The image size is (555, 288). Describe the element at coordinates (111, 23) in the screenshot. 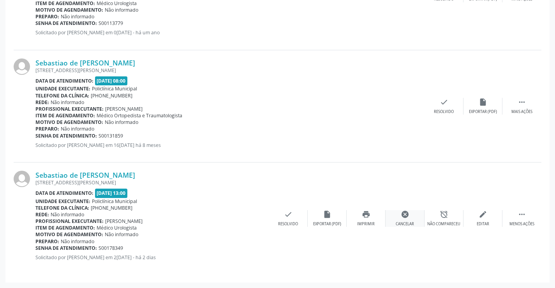

I see `span: S00113779` at that location.